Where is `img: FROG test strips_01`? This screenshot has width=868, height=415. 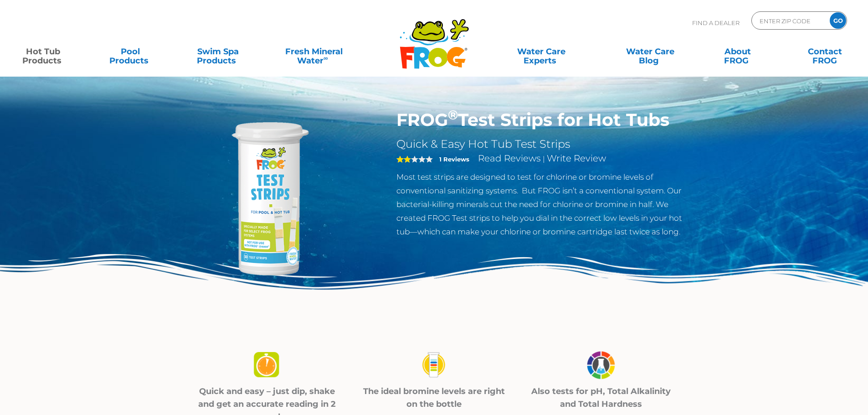 img: FROG test strips_01 is located at coordinates (267, 365).